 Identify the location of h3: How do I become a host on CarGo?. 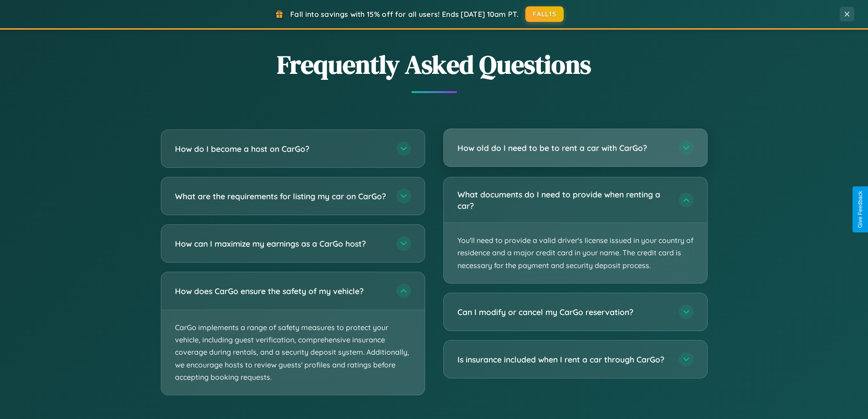
(281, 149).